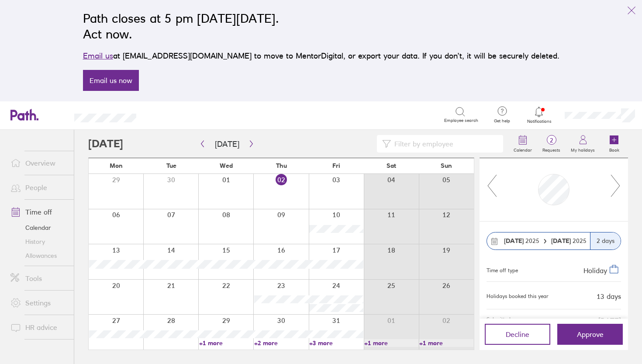 This screenshot has height=364, width=642. I want to click on label: Calendar, so click(523, 149).